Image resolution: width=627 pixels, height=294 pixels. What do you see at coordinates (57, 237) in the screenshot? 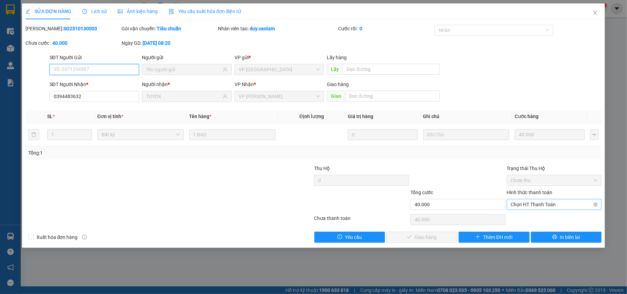
I see `span: Xuất hóa đơn hàng` at bounding box center [57, 237].